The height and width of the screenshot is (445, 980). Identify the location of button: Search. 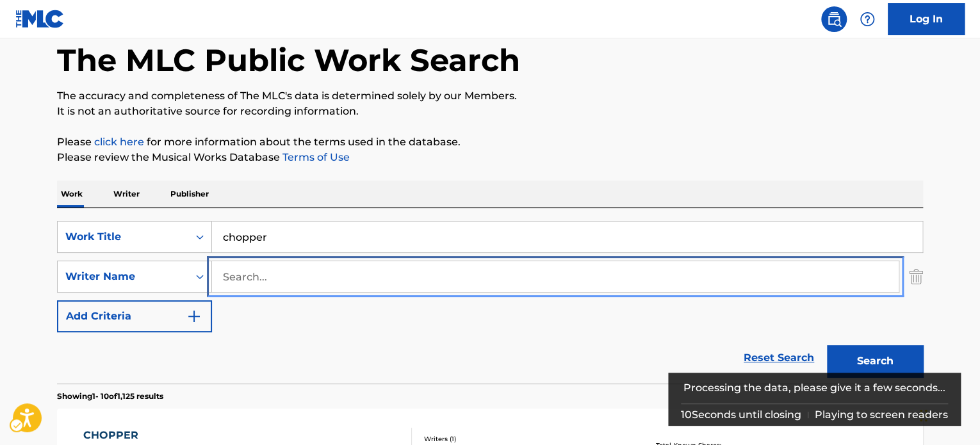
(876, 362).